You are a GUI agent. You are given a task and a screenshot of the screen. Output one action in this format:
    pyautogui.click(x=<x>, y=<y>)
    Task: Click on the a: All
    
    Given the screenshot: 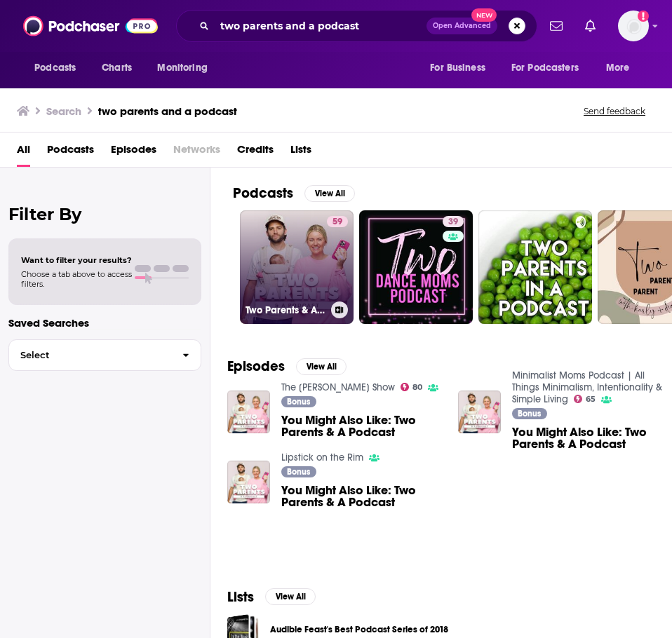 What is the action you would take?
    pyautogui.click(x=23, y=152)
    